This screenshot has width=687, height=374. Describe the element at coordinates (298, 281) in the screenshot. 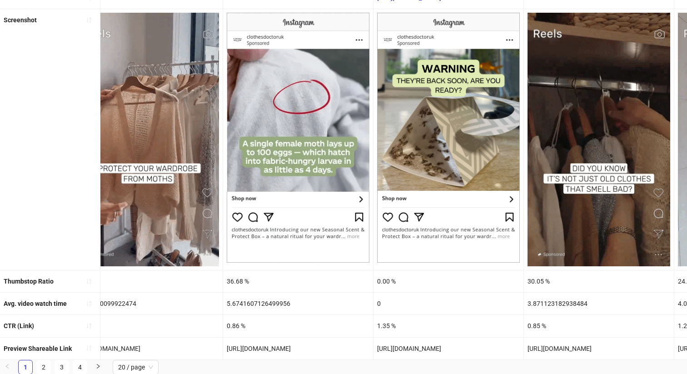

I see `div: 36.68 %` at that location.